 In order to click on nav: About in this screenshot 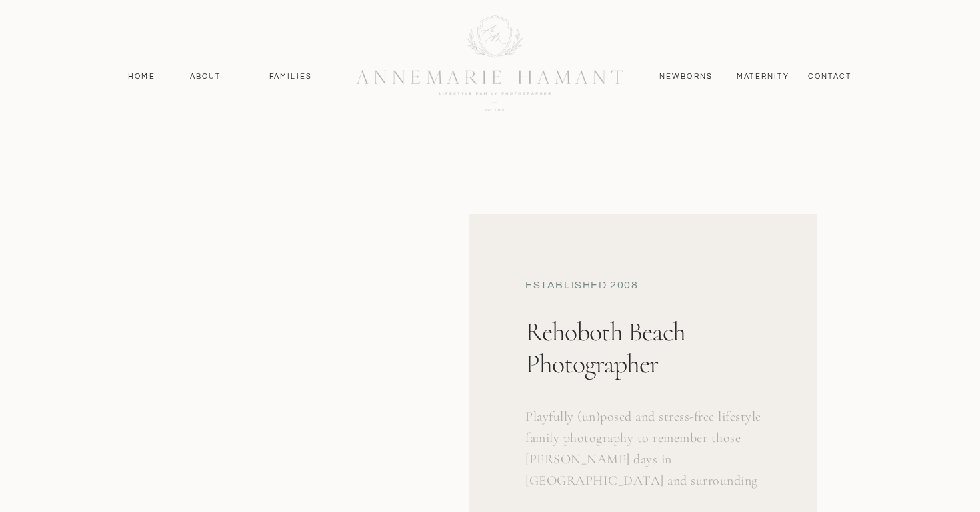, I will do `click(205, 77)`.